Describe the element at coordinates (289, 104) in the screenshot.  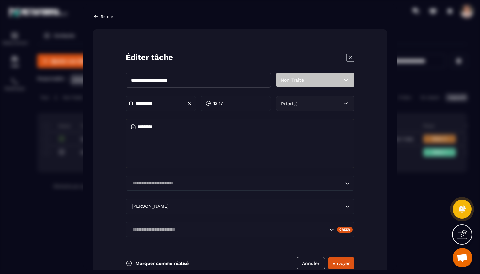
I see `span: Priorité` at that location.